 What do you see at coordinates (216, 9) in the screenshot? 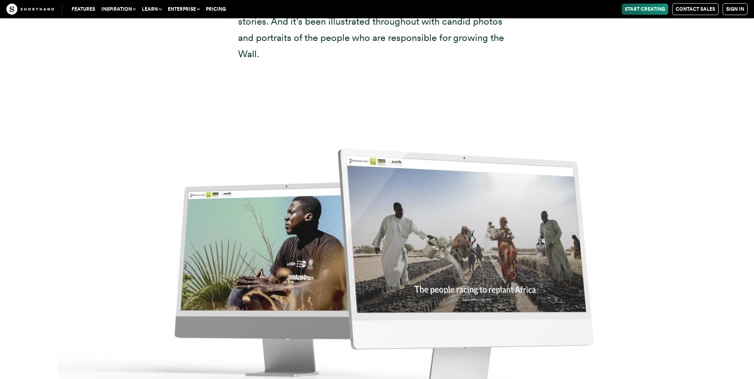
I see `a: Pricing` at bounding box center [216, 9].